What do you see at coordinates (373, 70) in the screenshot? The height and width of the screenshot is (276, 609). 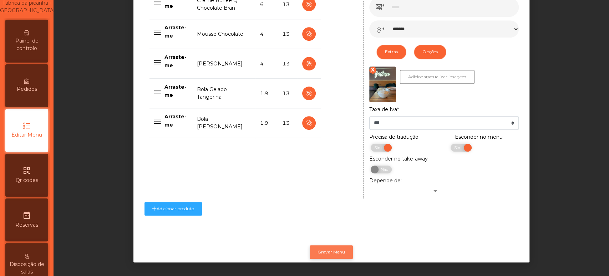 I see `div: X` at bounding box center [373, 70].